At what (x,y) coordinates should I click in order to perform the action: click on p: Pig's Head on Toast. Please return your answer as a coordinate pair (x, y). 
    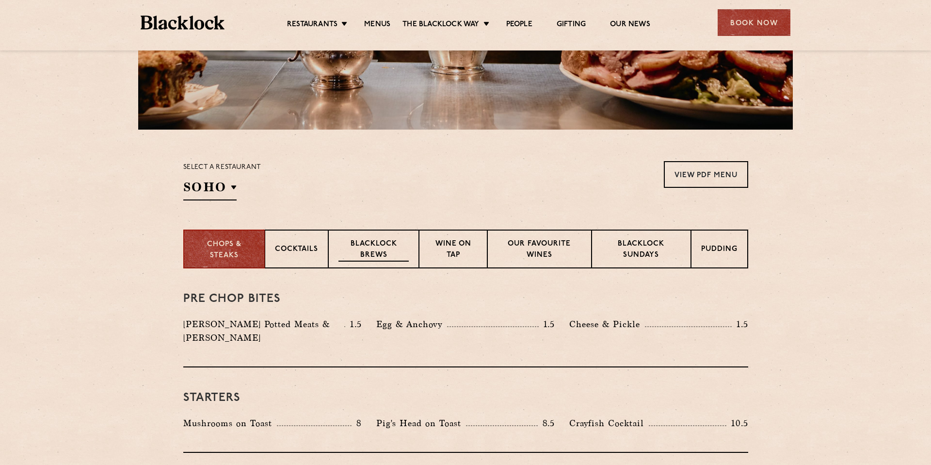
    Looking at the image, I should click on (421, 423).